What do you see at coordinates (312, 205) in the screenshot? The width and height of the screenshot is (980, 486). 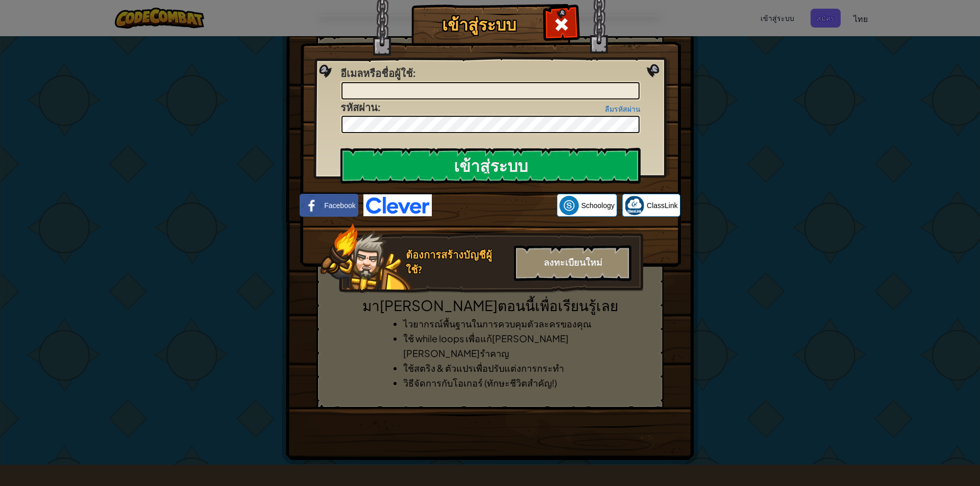 I see `img: facebook_small.png` at bounding box center [312, 205].